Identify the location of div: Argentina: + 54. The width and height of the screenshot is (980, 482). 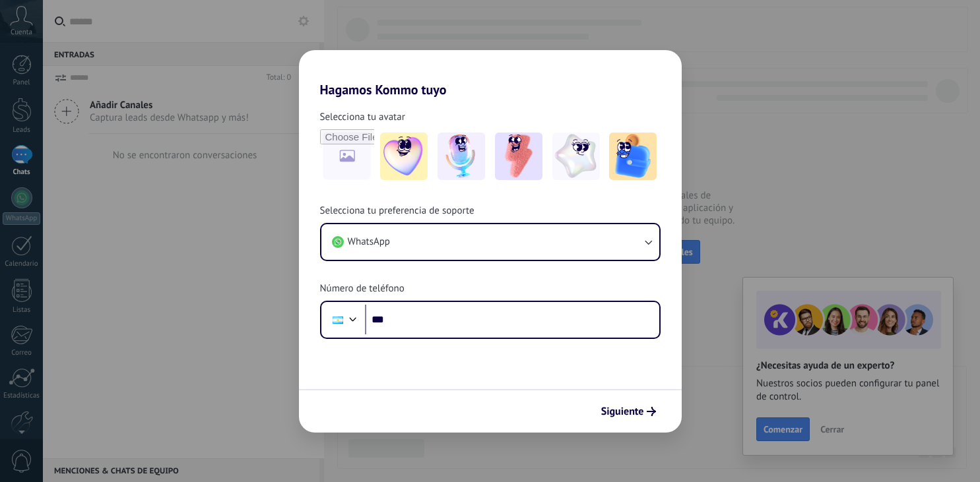
(337, 320).